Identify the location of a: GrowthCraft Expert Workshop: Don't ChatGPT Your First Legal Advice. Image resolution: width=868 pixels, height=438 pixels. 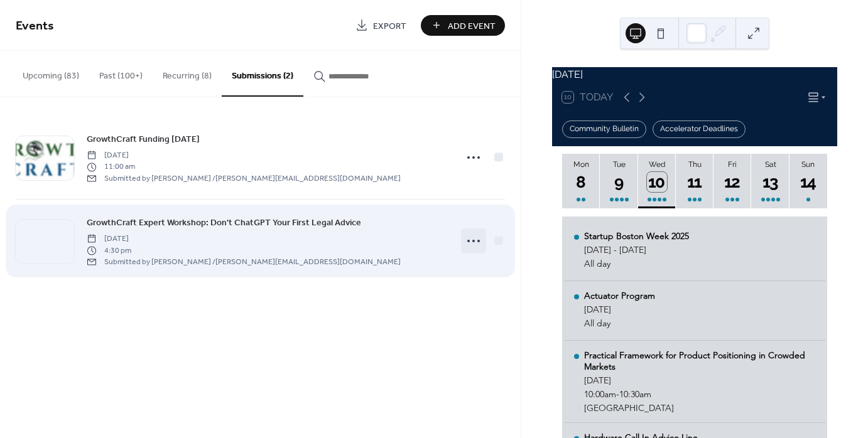
(223, 222).